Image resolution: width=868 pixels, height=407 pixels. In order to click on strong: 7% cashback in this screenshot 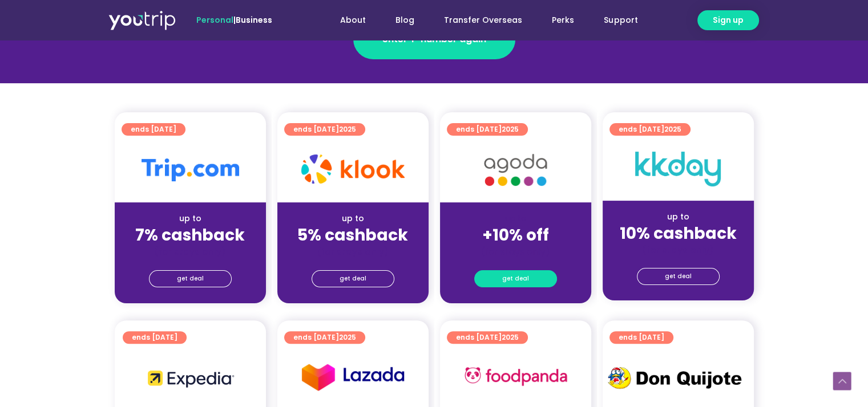, I will do `click(190, 235)`.